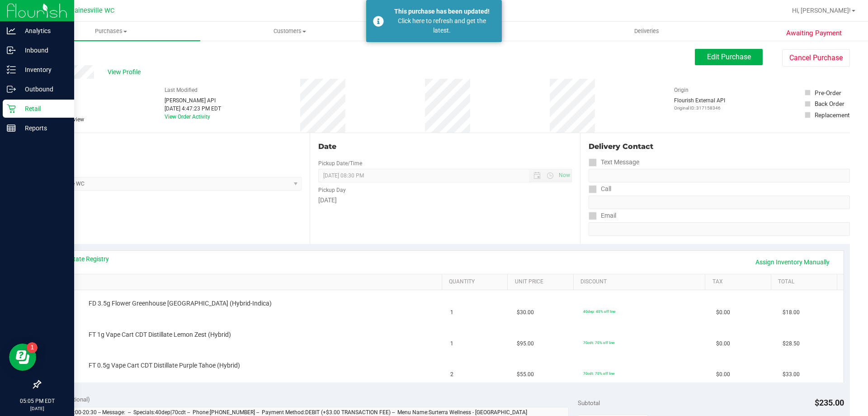  What do you see at coordinates (832, 115) in the screenshot?
I see `div: Replacement` at bounding box center [832, 115].